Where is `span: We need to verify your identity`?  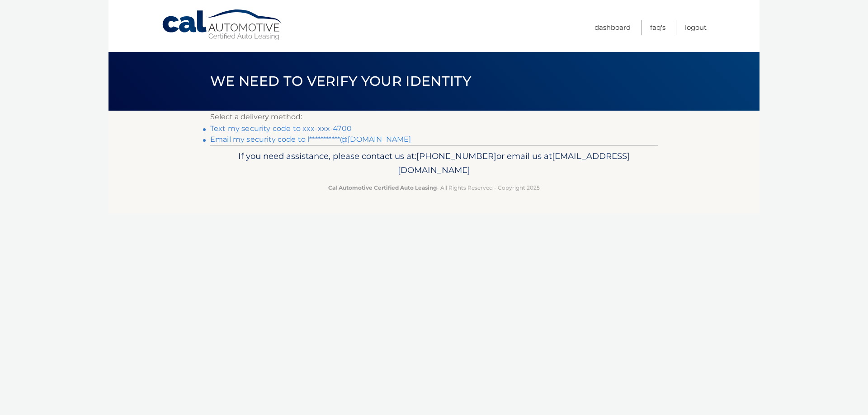 span: We need to verify your identity is located at coordinates (340, 81).